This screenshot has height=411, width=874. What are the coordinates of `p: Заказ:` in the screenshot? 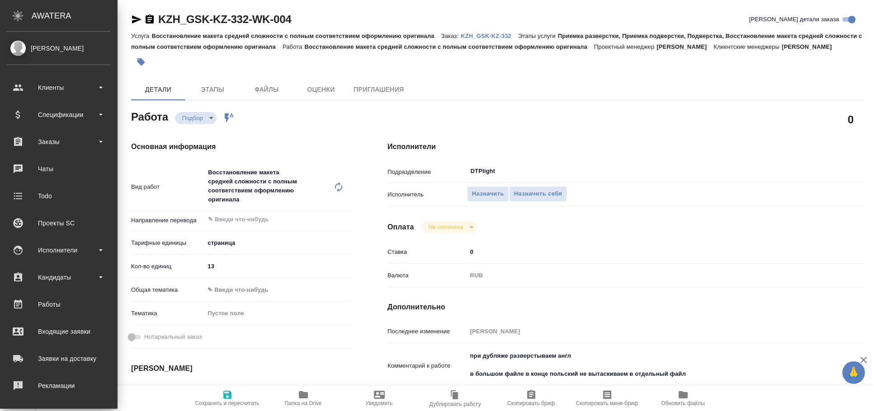 It's located at (451, 36).